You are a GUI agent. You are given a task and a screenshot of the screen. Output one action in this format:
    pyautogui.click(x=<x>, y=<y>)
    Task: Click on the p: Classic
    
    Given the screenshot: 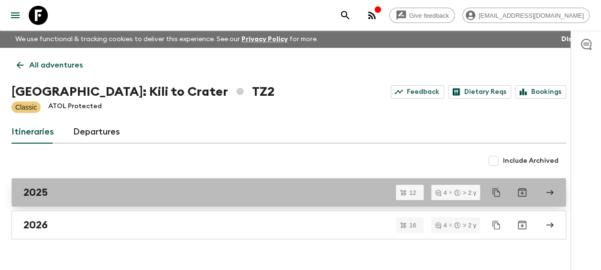 What is the action you would take?
    pyautogui.click(x=26, y=107)
    